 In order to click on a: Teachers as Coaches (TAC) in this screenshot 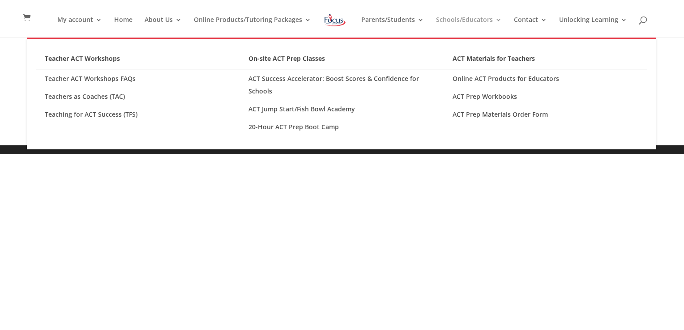, I will do `click(137, 97)`.